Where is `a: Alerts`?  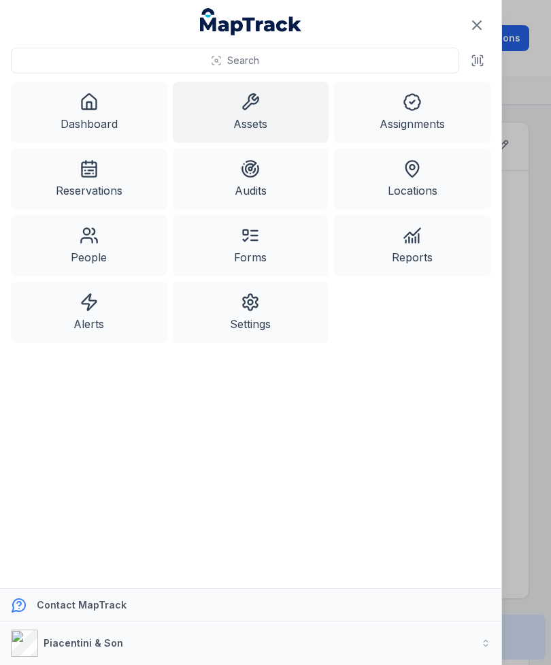
a: Alerts is located at coordinates (89, 312).